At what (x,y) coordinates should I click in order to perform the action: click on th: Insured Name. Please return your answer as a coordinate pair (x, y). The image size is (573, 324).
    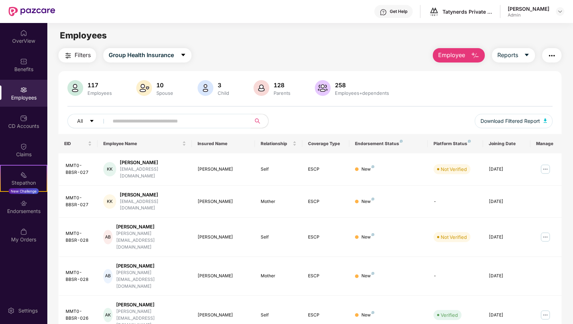
    Looking at the image, I should click on (223, 144).